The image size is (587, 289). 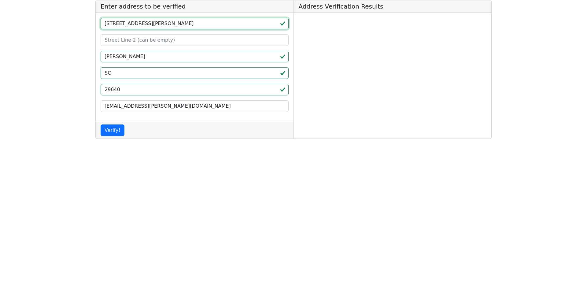 I want to click on input: Street Line 2 (can be empty), so click(x=194, y=40).